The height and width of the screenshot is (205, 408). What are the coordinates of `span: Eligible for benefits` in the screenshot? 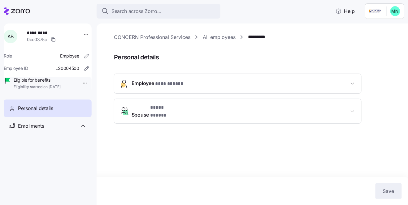 It's located at (37, 80).